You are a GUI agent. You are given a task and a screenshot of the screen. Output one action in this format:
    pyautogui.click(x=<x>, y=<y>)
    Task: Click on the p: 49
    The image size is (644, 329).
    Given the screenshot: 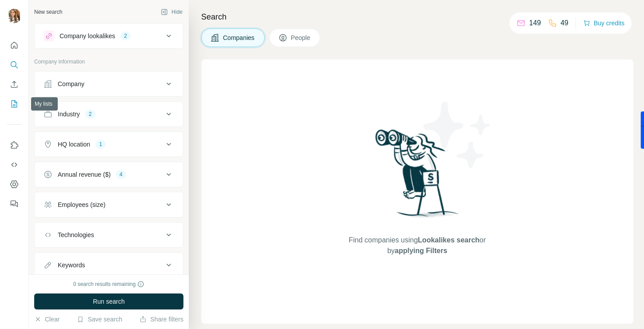 What is the action you would take?
    pyautogui.click(x=565, y=23)
    